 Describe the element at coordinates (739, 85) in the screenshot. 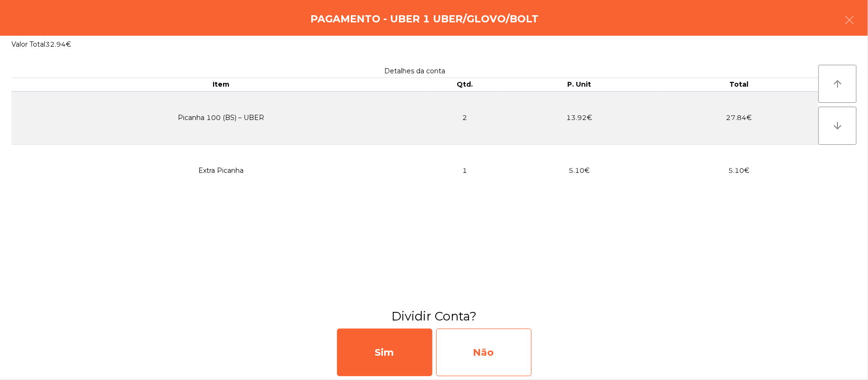

I see `th: Total` at that location.